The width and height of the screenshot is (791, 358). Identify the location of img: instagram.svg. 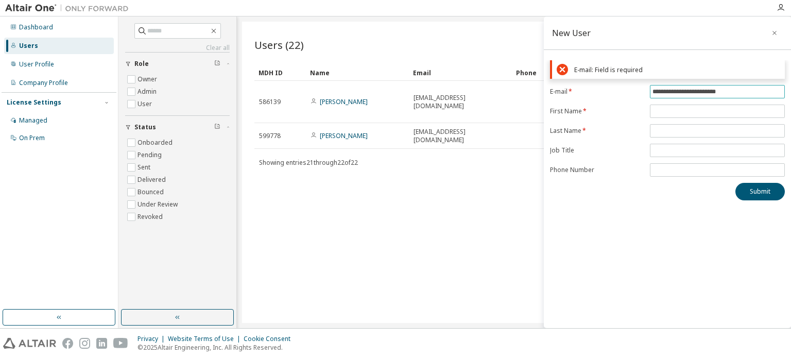
(84, 343).